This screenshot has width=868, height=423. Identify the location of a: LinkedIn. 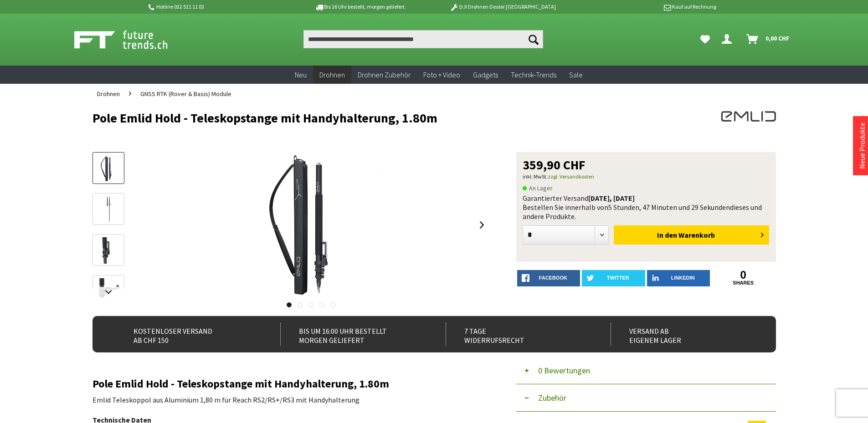
(679, 278).